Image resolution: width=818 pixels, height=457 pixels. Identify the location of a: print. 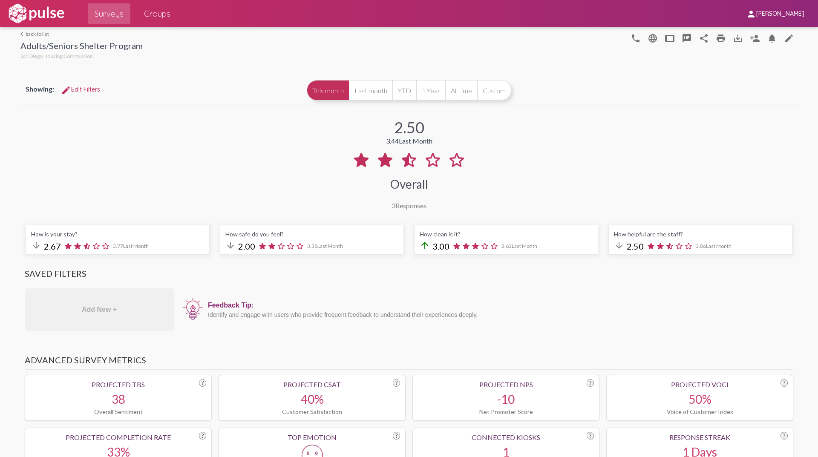
(721, 38).